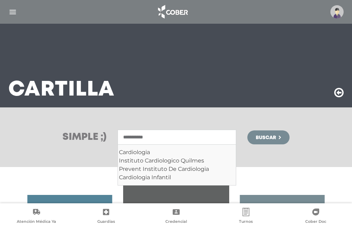 The image size is (352, 227). What do you see at coordinates (106, 217) in the screenshot?
I see `a: Guardias` at bounding box center [106, 217].